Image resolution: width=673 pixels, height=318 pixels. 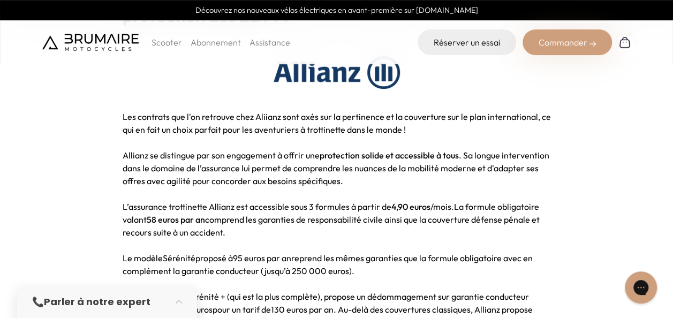 What do you see at coordinates (179, 258) in the screenshot?
I see `strong: Sérénité` at bounding box center [179, 258].